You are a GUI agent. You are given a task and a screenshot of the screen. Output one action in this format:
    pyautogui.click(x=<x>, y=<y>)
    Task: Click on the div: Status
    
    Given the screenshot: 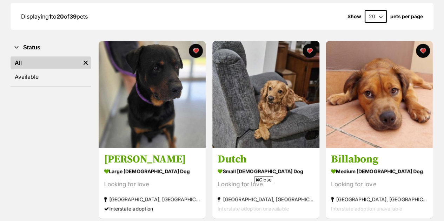 What is the action you would take?
    pyautogui.click(x=51, y=71)
    